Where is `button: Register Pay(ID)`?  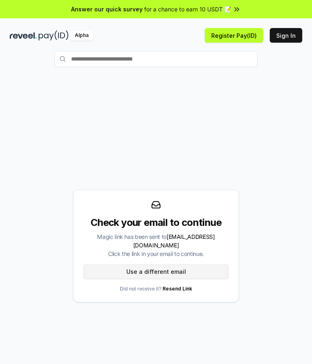 button: Register Pay(ID) is located at coordinates (234, 35).